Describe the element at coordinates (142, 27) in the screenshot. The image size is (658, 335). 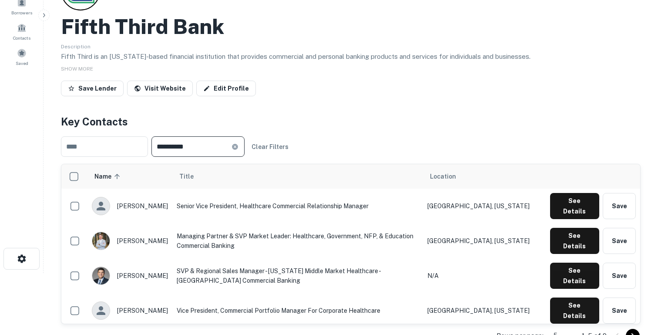
I see `h2: Fifth Third Bank` at that location.